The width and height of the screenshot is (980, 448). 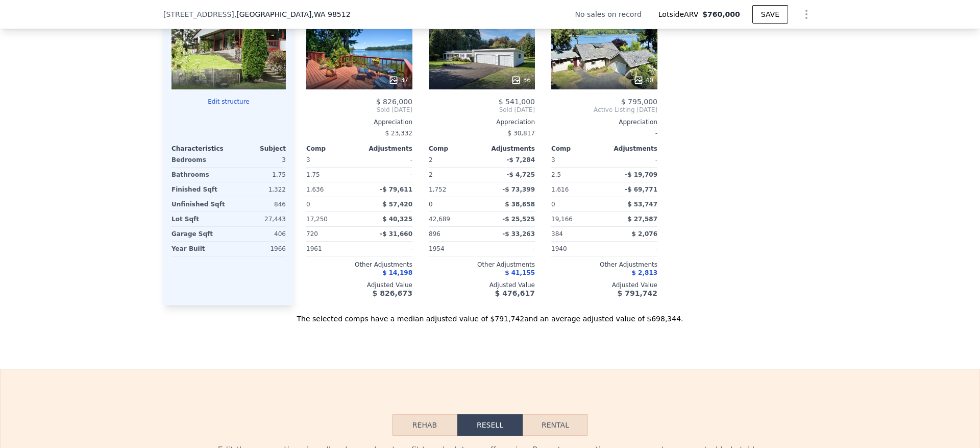 What do you see at coordinates (259, 234) in the screenshot?
I see `div: 406` at bounding box center [259, 234].